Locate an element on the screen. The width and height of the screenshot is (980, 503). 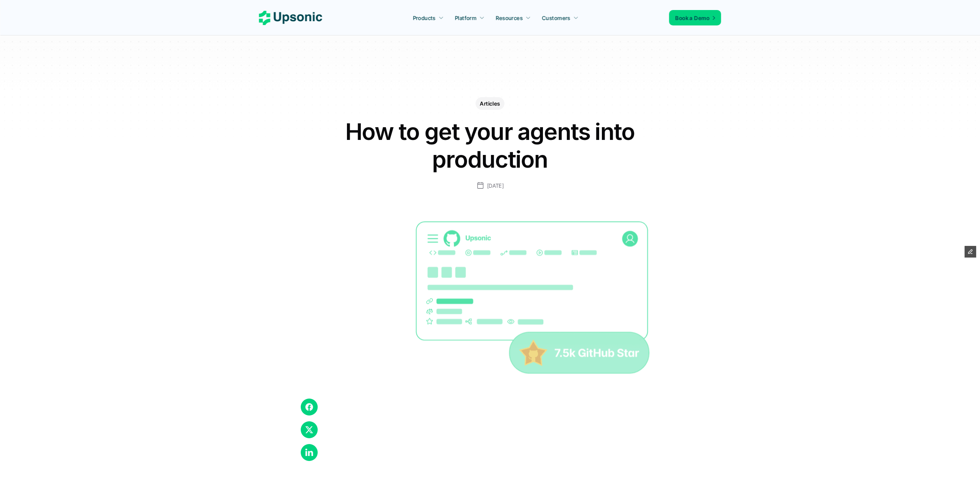
p: Articles is located at coordinates (490, 103).